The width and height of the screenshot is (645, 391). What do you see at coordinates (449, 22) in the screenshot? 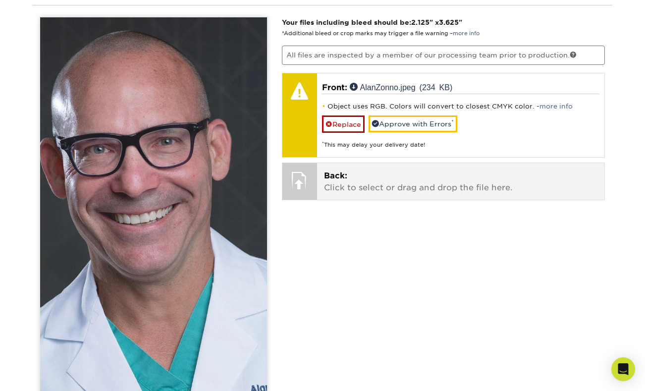
I see `span: 3.625` at bounding box center [449, 22].